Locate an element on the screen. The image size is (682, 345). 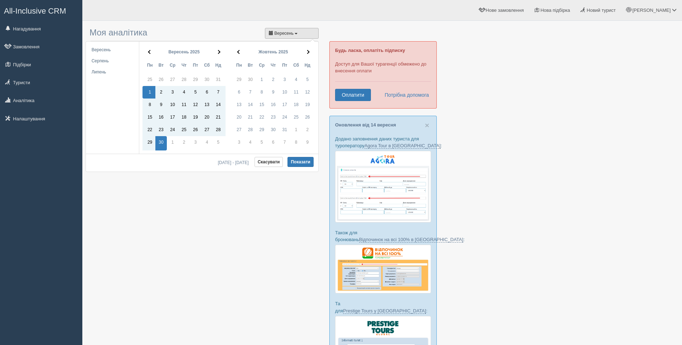
th: Вересень 2025 is located at coordinates (184, 52).